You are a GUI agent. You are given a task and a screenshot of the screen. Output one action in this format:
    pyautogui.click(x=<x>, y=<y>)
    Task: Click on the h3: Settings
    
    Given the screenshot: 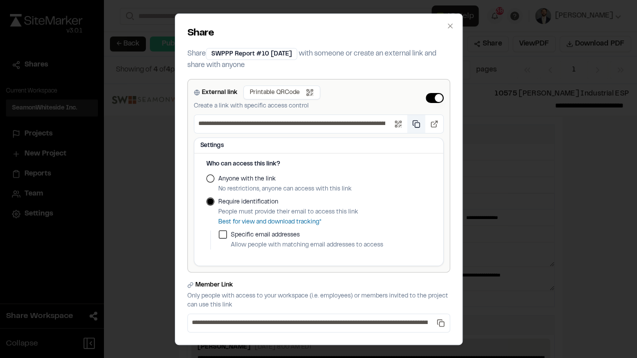 What is the action you would take?
    pyautogui.click(x=319, y=145)
    